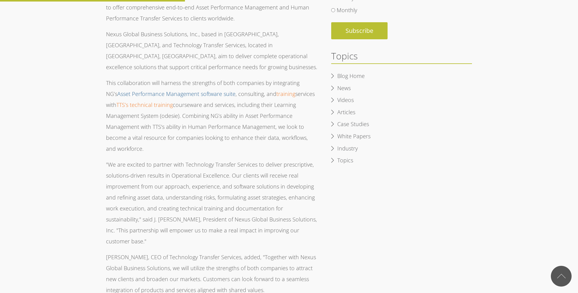  Describe the element at coordinates (353, 136) in the screenshot. I see `a: White Papers` at that location.